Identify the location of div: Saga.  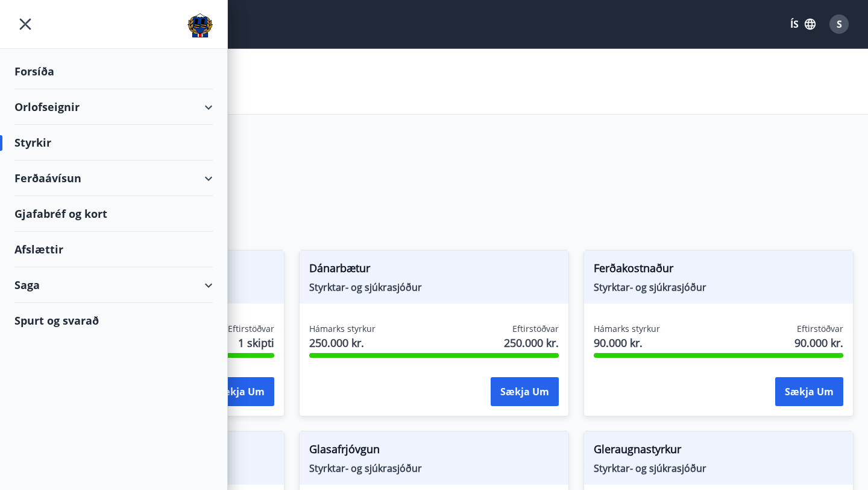
(113, 285).